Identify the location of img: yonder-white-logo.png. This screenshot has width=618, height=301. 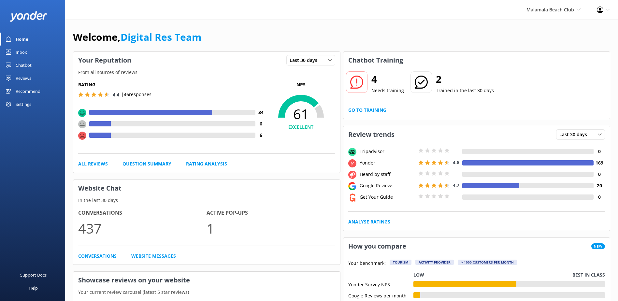
(28, 16).